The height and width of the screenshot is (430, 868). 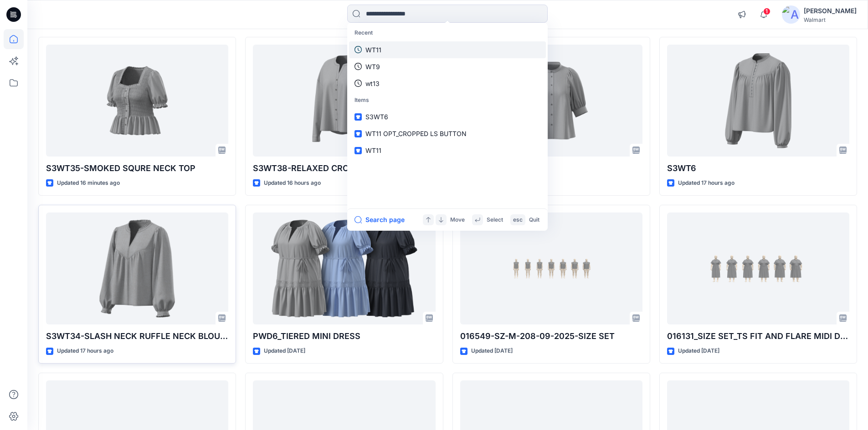 I want to click on p: S3WT34-SLASH NECK RUFFLE NECK BLOUSE, so click(x=138, y=336).